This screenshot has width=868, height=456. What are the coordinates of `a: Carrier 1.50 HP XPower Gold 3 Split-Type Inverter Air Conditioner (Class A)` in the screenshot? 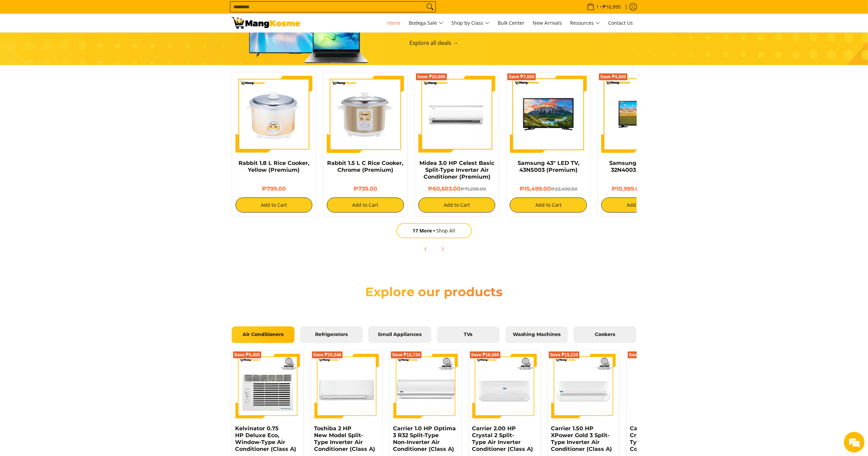 It's located at (582, 438).